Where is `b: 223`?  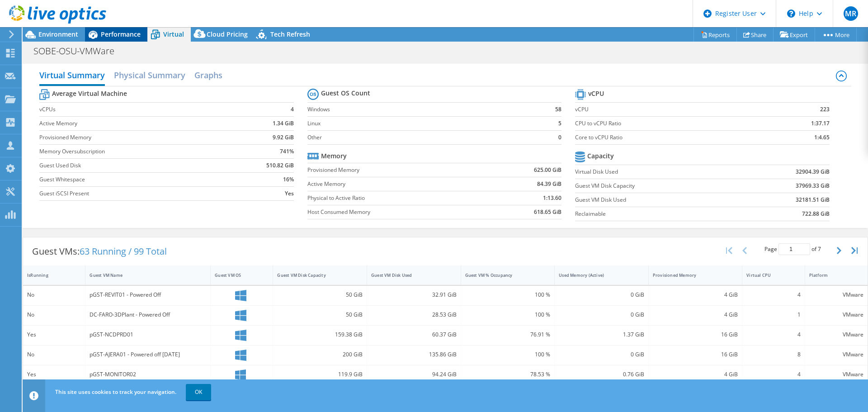
b: 223 is located at coordinates (824, 110).